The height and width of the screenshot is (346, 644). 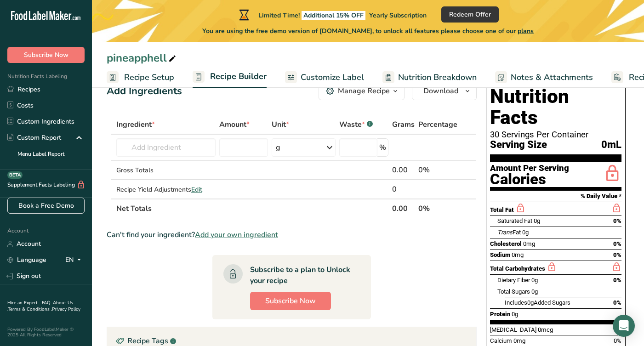 What do you see at coordinates (166, 189) in the screenshot?
I see `div: Recipe Yield Adjustments` at bounding box center [166, 189].